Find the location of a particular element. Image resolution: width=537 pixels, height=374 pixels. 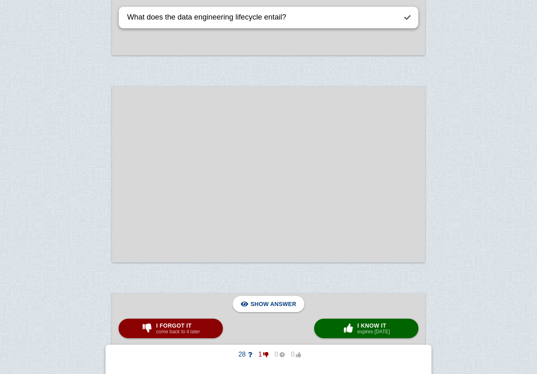

span: Show answer is located at coordinates (273, 304).